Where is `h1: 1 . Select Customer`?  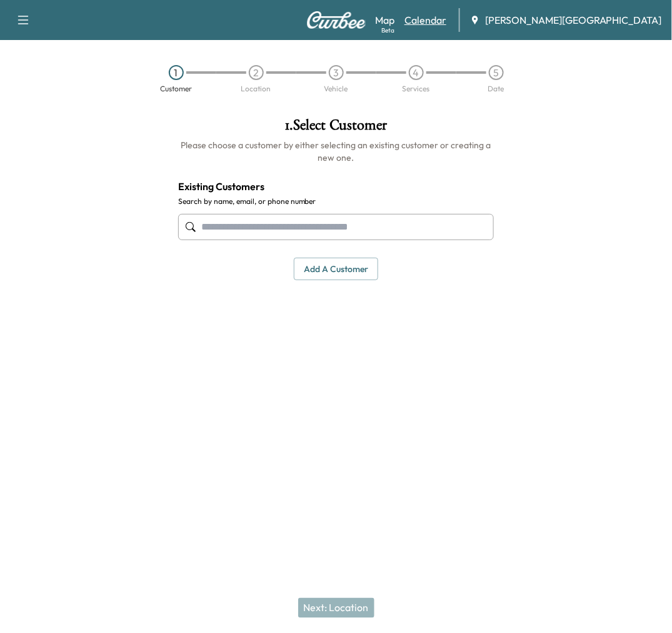
h1: 1 . Select Customer is located at coordinates (336, 128).